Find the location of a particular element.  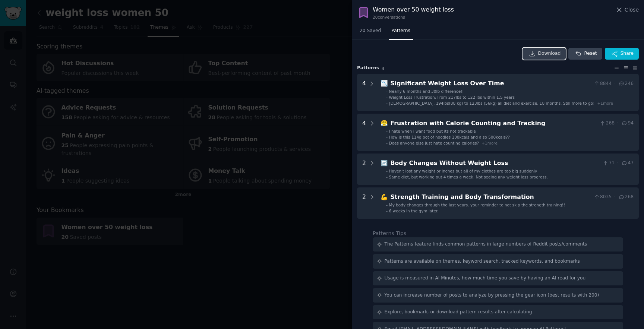

span: 94 is located at coordinates (627, 123).